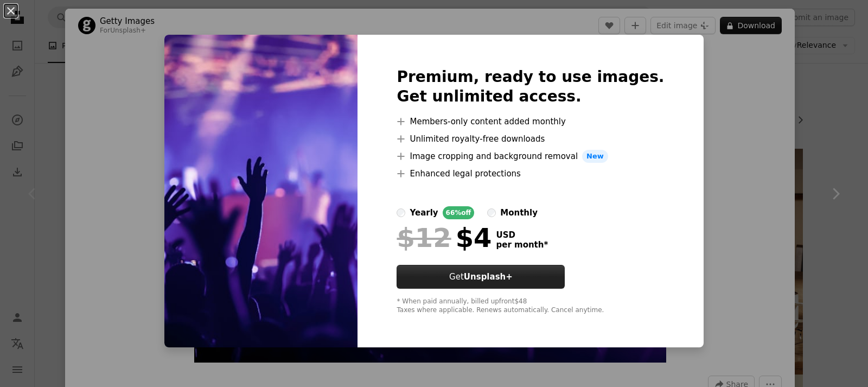 This screenshot has height=387, width=868. Describe the element at coordinates (522, 245) in the screenshot. I see `span: per month *` at that location.